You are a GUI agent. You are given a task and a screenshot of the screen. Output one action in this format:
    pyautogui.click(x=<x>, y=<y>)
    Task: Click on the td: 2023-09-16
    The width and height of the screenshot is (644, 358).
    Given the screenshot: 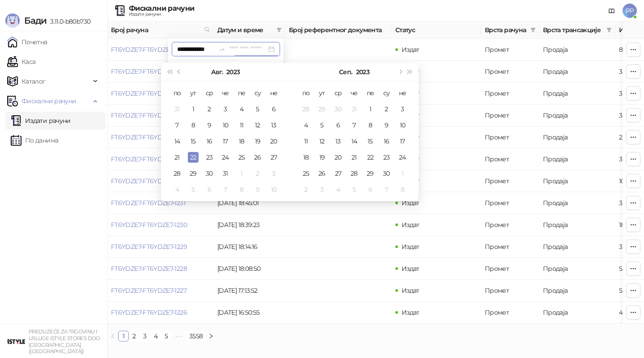 What is the action you would take?
    pyautogui.click(x=386, y=141)
    